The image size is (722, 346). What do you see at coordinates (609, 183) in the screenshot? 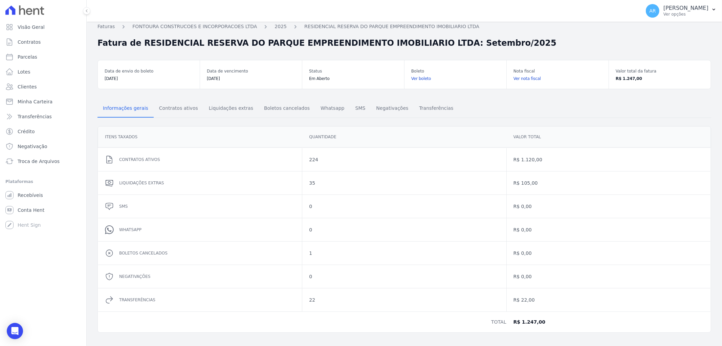
I see `dd: R$ 105,00` at bounding box center [609, 183].